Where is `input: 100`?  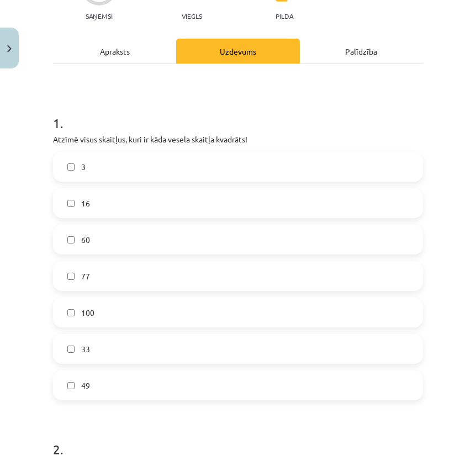 input: 100 is located at coordinates (71, 312).